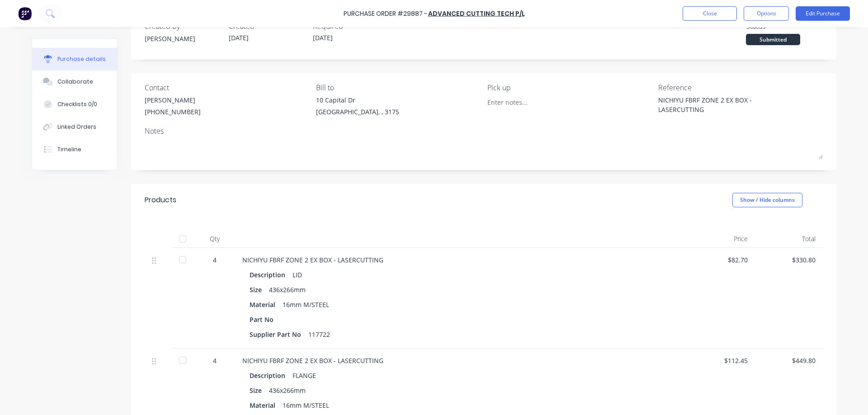 This screenshot has height=415, width=868. I want to click on div: Total, so click(789, 239).